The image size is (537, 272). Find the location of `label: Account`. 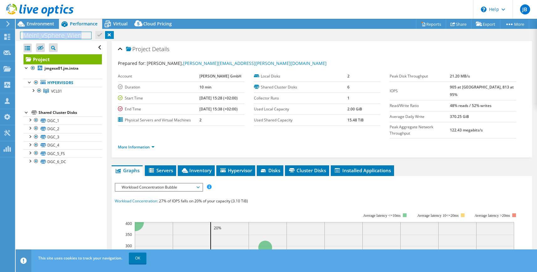

label: Account is located at coordinates (159, 76).